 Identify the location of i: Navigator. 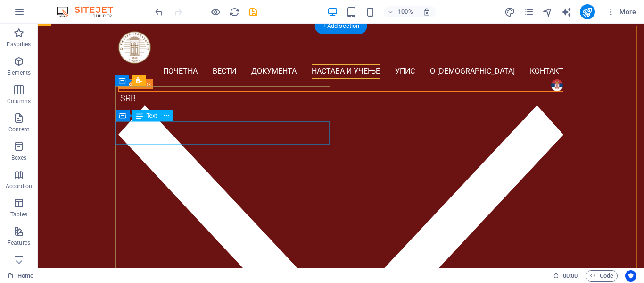
(548, 12).